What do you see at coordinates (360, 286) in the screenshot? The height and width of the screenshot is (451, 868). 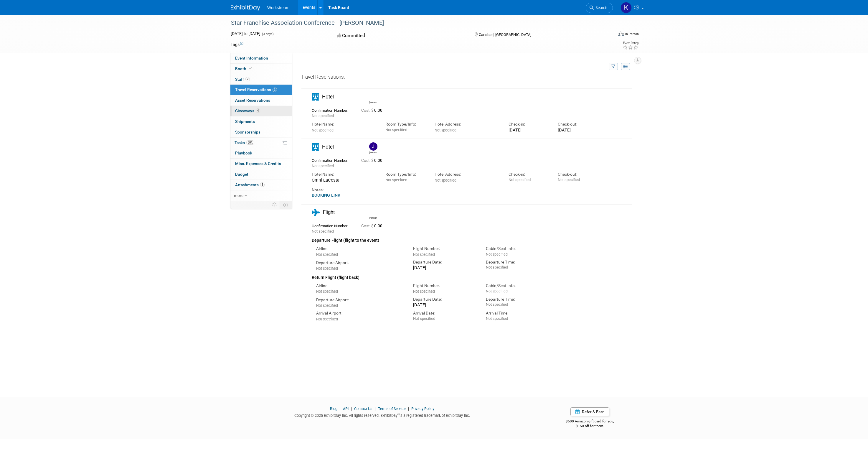 I see `div: Airline:` at bounding box center [360, 286].